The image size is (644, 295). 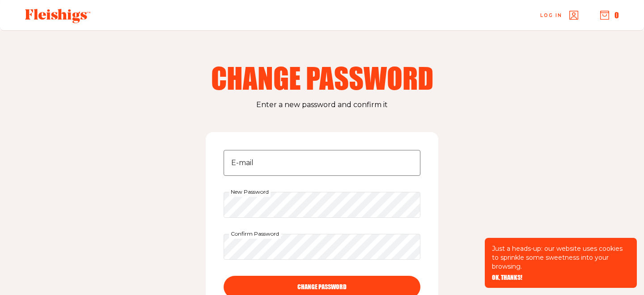 I want to click on label: Confirm Password, so click(x=255, y=234).